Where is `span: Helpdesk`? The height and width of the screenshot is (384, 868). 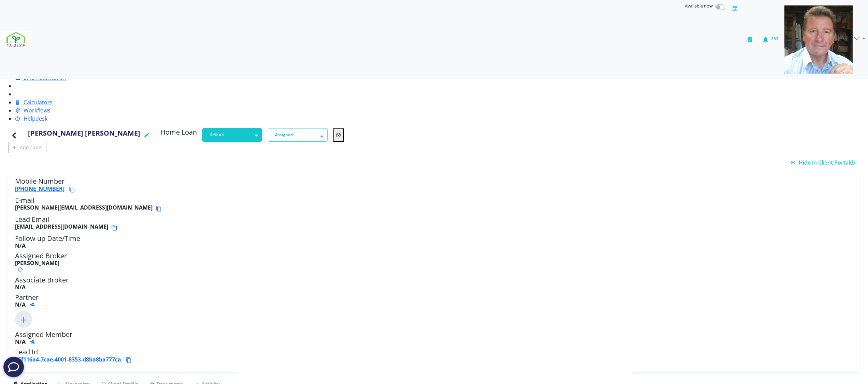 span: Helpdesk is located at coordinates (35, 119).